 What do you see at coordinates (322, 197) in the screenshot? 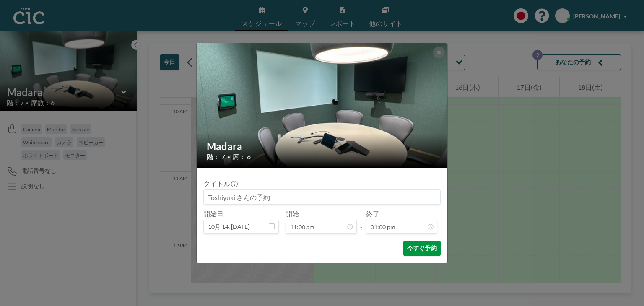
I see `input: Toshiyuki さんの予約` at bounding box center [322, 197].